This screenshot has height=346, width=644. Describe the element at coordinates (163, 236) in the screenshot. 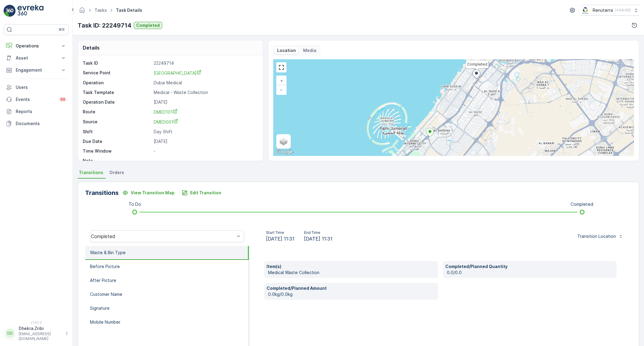

I see `div: Completed` at that location.